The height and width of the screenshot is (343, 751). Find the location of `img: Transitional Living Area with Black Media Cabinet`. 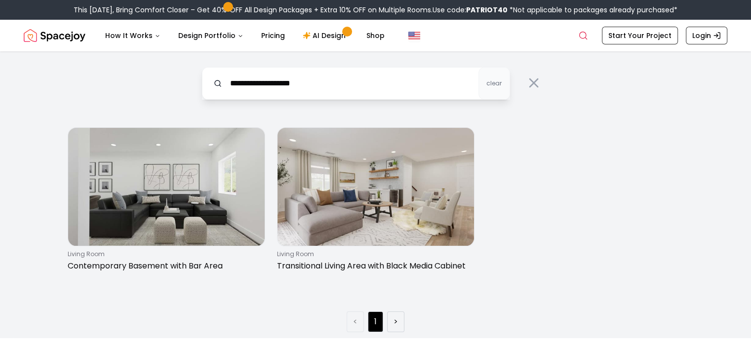

img: Transitional Living Area with Black Media Cabinet is located at coordinates (376, 187).